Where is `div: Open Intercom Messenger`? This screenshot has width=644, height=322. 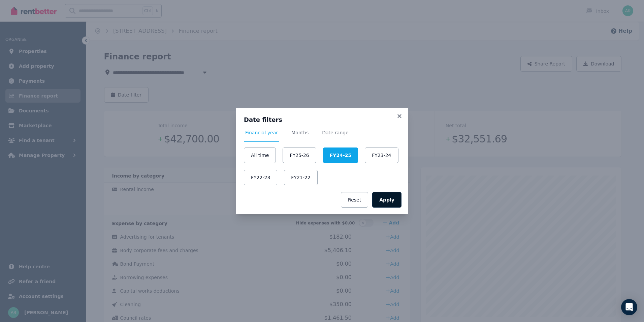 div: Open Intercom Messenger is located at coordinates (629, 307).